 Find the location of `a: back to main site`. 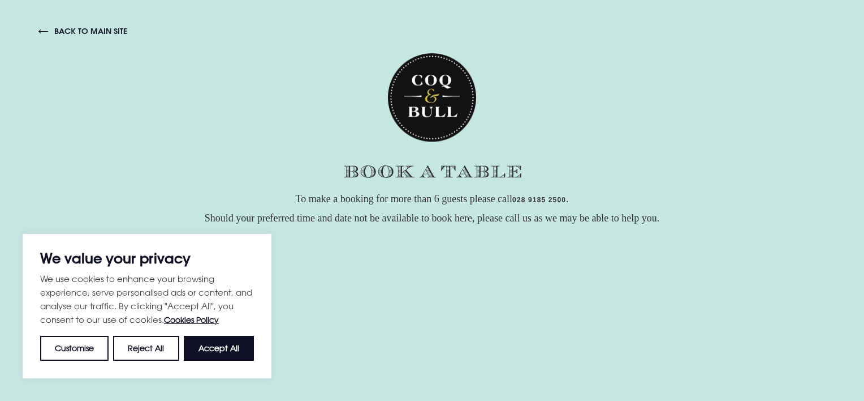

a: back to main site is located at coordinates (83, 31).